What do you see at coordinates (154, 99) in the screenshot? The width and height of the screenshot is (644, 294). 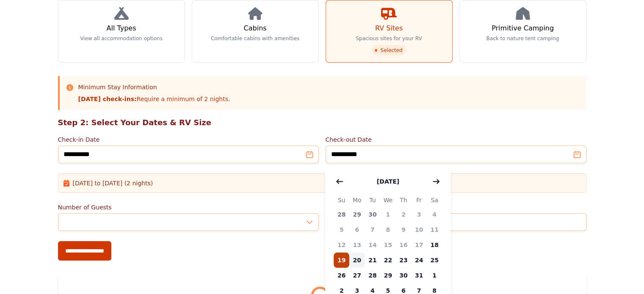 I see `p: Require a minimum of 2 nights.` at bounding box center [154, 99].